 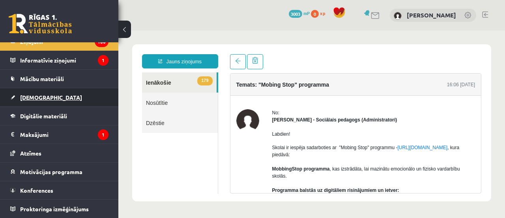 What do you see at coordinates (130, 90) in the screenshot?
I see `img: Dagnija Gaubšteina - Sociālais pedagogs` at bounding box center [130, 90].